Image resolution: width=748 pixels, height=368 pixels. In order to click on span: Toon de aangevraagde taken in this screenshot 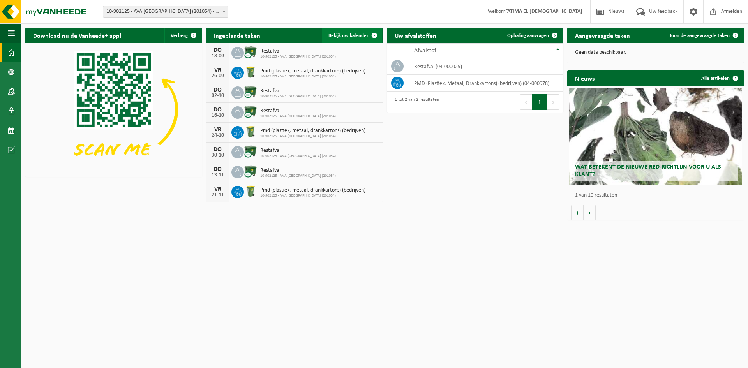, I will do `click(700, 35)`.